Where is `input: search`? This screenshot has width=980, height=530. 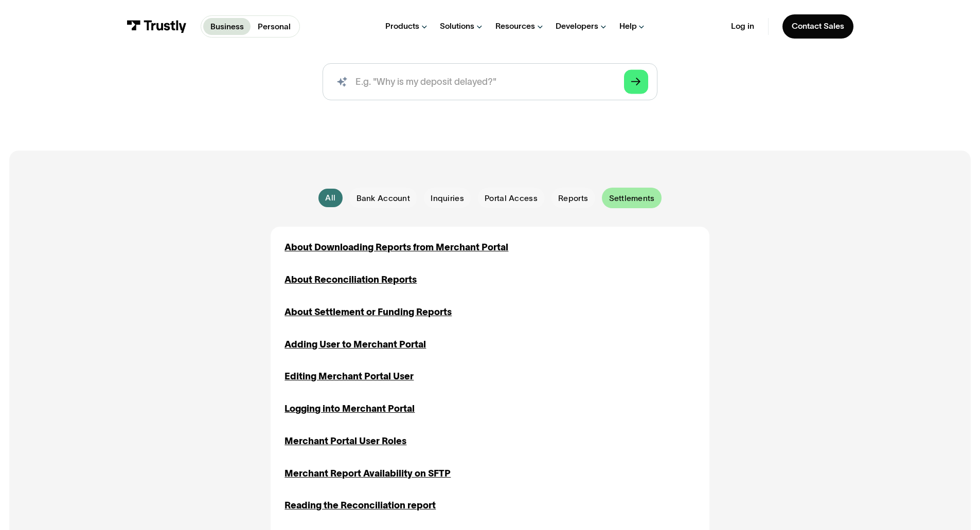
input: search is located at coordinates (490, 82).